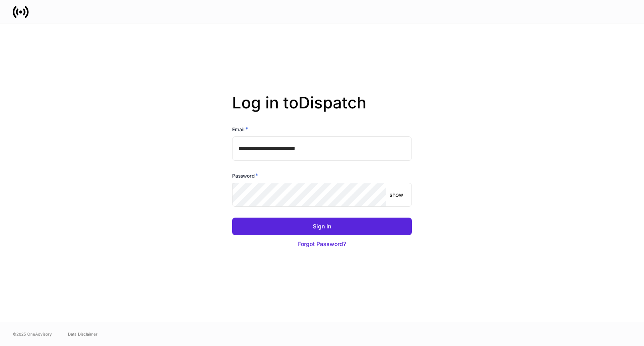  I want to click on div: Forgot Password?, so click(322, 244).